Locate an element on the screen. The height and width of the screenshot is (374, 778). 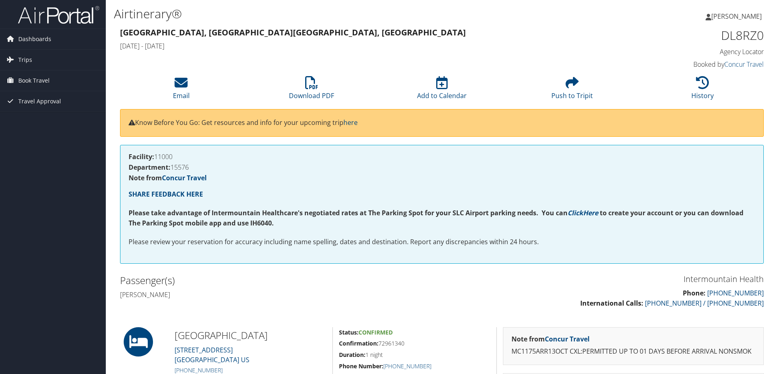
strong: Click is located at coordinates (576, 213).